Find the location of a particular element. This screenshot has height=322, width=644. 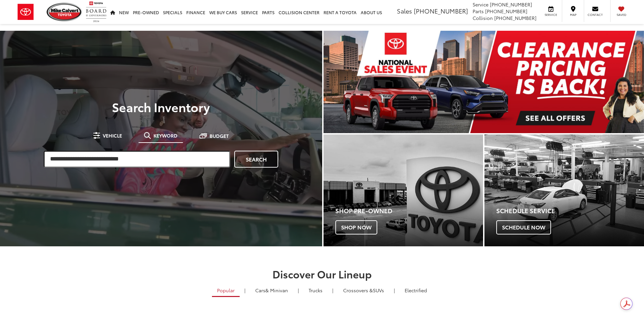

span: & Minivan is located at coordinates (277, 290).